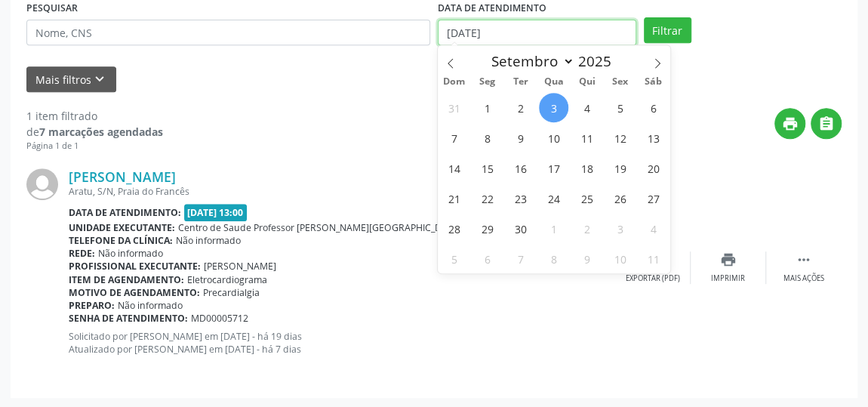  What do you see at coordinates (92, 305) in the screenshot?
I see `b: Preparo:` at bounding box center [92, 305].